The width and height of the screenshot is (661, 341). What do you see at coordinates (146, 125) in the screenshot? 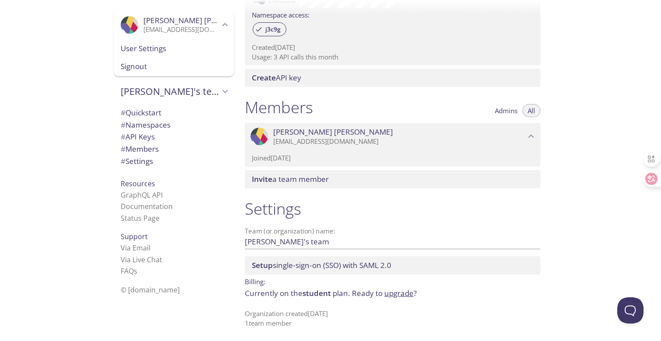
I see `span: Namespaces` at bounding box center [146, 125].